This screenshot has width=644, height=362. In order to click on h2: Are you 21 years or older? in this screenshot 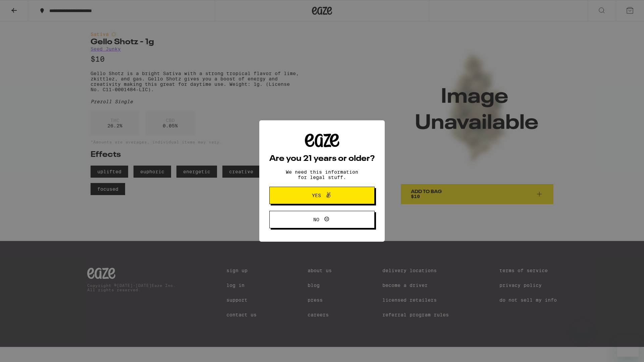, I will do `click(322, 159)`.